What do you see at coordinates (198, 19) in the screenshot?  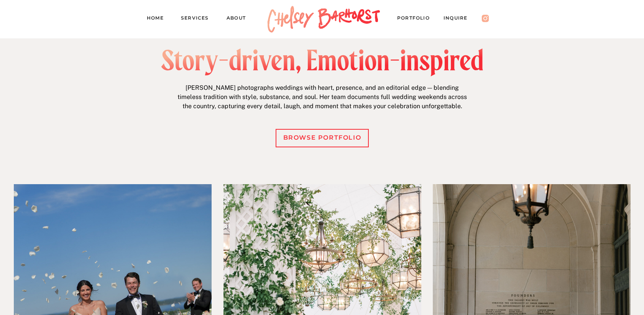 I see `nav: Services` at bounding box center [198, 19].